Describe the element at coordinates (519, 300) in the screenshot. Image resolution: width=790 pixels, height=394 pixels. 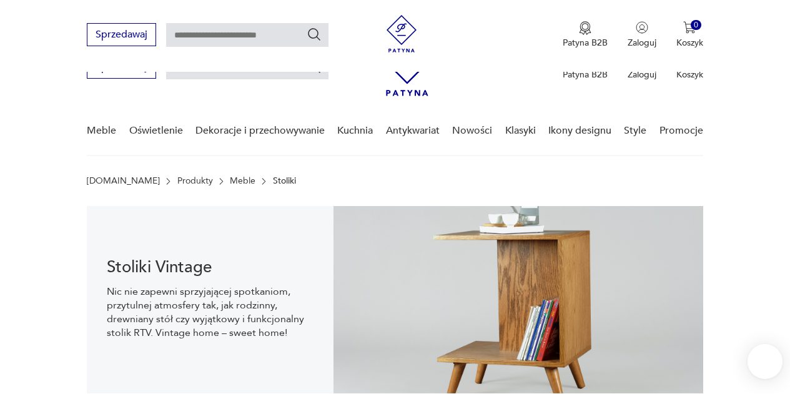
I see `img: 2a258ee3f1fcb5f90a95e384ca329760.jpg` at that location.